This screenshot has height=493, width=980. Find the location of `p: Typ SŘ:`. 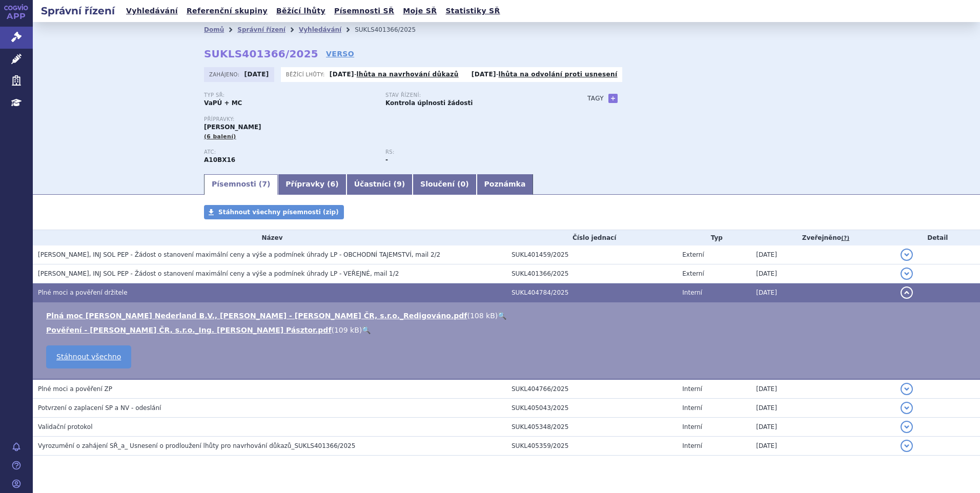

p: Typ SŘ: is located at coordinates (290, 95).